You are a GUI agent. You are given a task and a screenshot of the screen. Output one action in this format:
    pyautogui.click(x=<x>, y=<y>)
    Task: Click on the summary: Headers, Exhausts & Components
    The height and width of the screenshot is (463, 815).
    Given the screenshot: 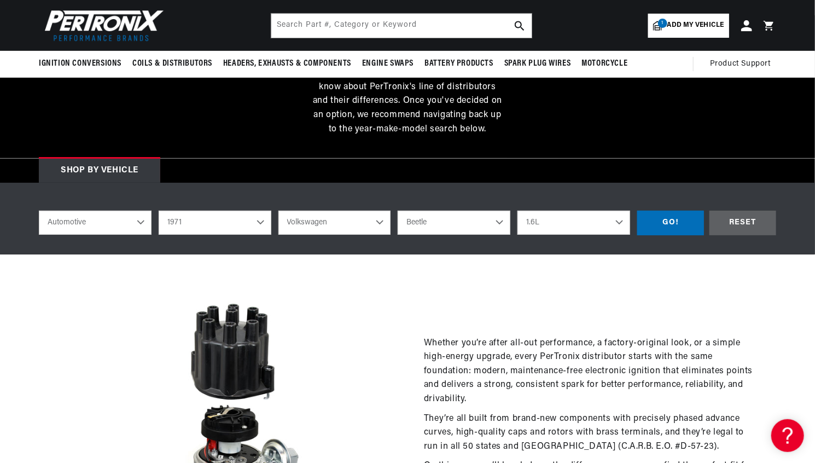 What is the action you would take?
    pyautogui.click(x=287, y=63)
    